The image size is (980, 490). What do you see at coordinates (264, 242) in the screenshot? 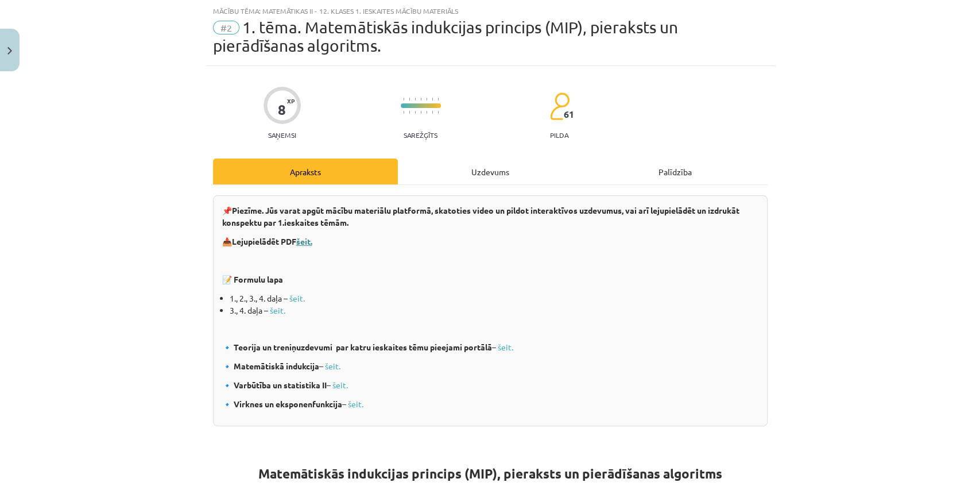
I see `b: Lejupielādēt PDF` at bounding box center [264, 242].